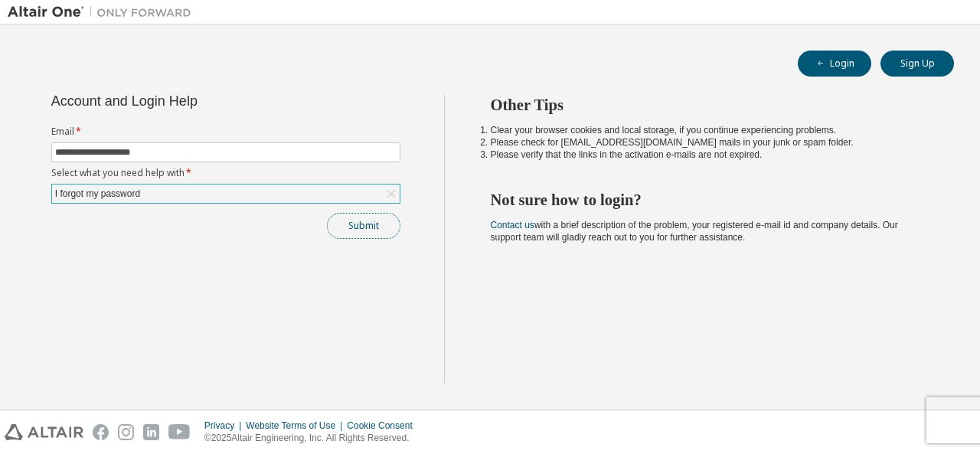 The width and height of the screenshot is (980, 454). I want to click on img: instagram.svg, so click(126, 432).